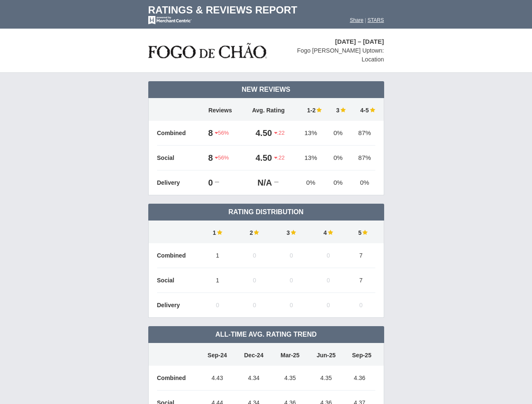 This screenshot has width=532, height=404. What do you see at coordinates (253, 354) in the screenshot?
I see `td: Dec-24` at bounding box center [253, 354].